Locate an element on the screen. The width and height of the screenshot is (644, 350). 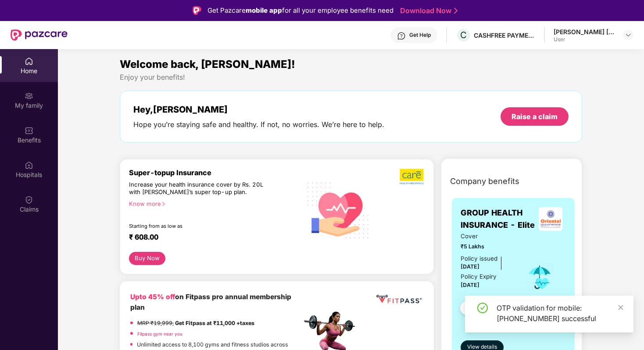
span: Cover is located at coordinates (487, 236).